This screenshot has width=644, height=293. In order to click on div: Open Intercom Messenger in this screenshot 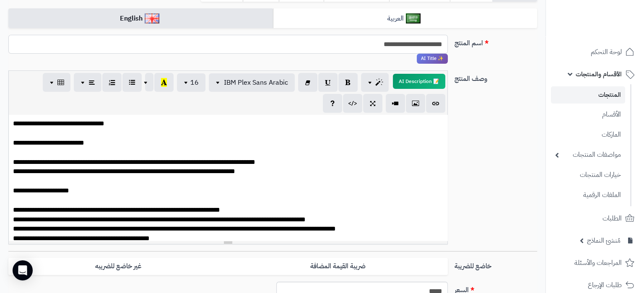, I will do `click(22, 271)`.